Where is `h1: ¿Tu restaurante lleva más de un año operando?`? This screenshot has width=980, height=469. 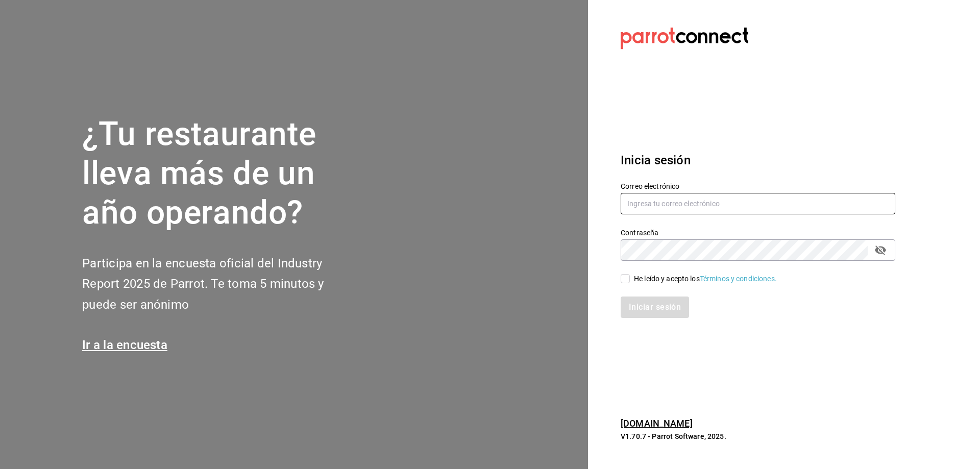 h1: ¿Tu restaurante lleva más de un año operando? is located at coordinates (220, 174).